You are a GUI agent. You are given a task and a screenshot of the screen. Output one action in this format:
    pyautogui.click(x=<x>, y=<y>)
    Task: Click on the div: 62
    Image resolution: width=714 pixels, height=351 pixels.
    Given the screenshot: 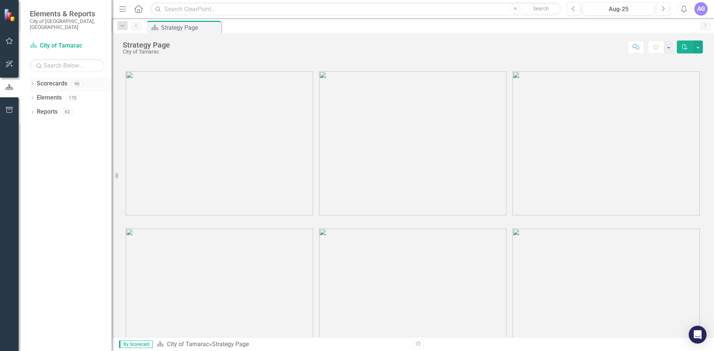 What is the action you would take?
    pyautogui.click(x=67, y=112)
    